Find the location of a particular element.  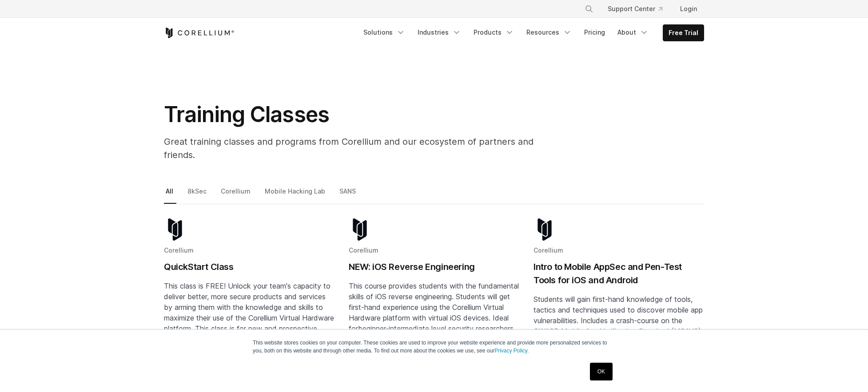

h2: QuickStart Class is located at coordinates (249, 267).